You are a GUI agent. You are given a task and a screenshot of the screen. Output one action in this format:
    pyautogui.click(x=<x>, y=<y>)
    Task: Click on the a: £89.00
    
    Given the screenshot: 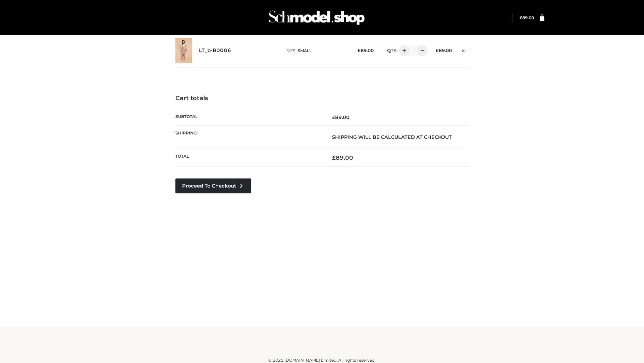 What is the action you would take?
    pyautogui.click(x=527, y=17)
    